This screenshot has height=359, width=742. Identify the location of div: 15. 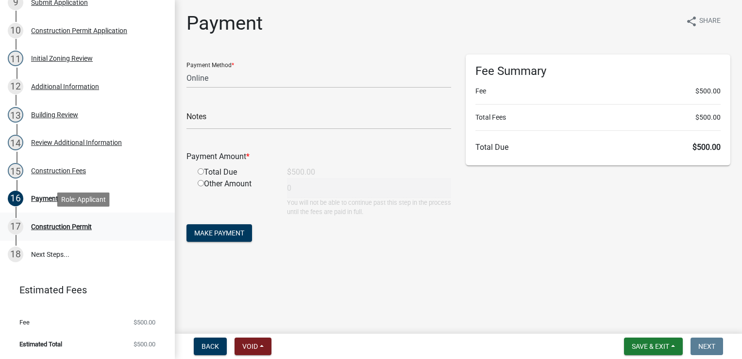
(16, 171).